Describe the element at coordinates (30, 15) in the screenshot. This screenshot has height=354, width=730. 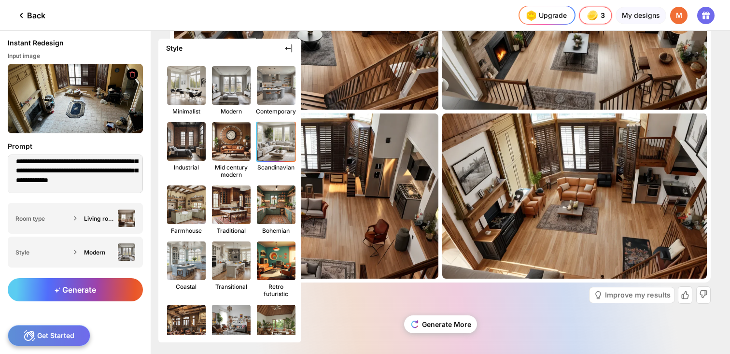
I see `div: Back` at that location.